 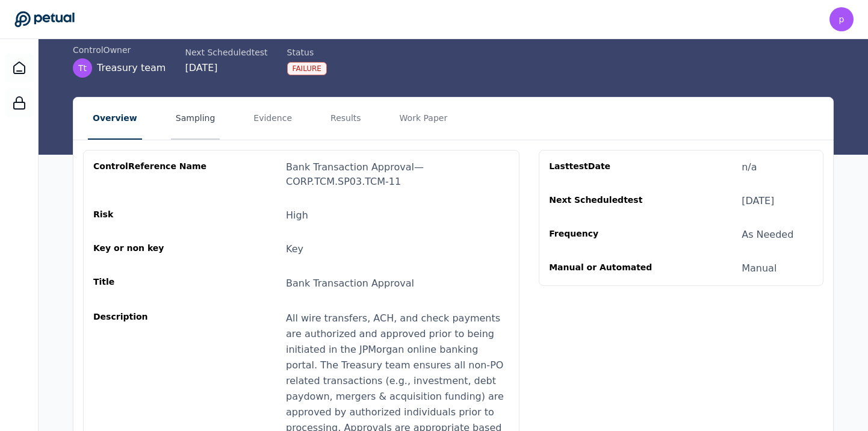 I want to click on a: Go to Dashboard, so click(x=45, y=19).